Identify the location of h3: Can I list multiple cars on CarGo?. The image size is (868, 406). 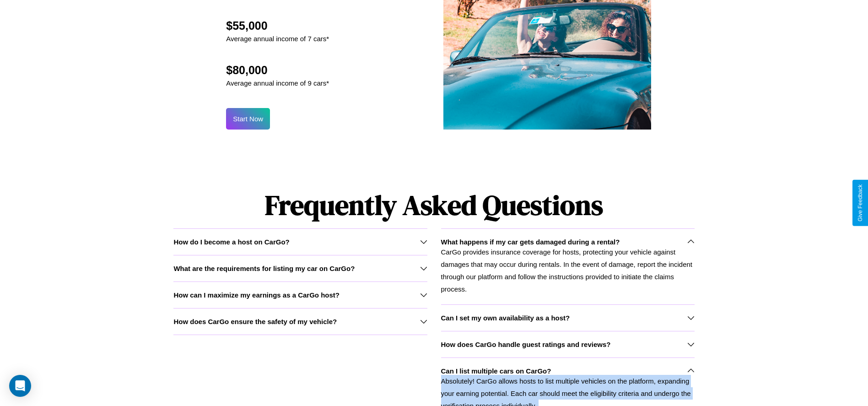
(496, 371).